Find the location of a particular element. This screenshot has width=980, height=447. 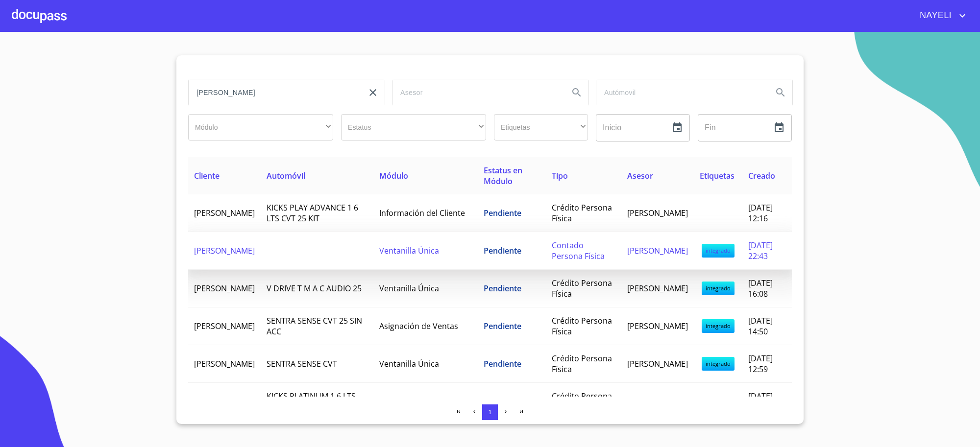

button: 1 is located at coordinates (490, 413).